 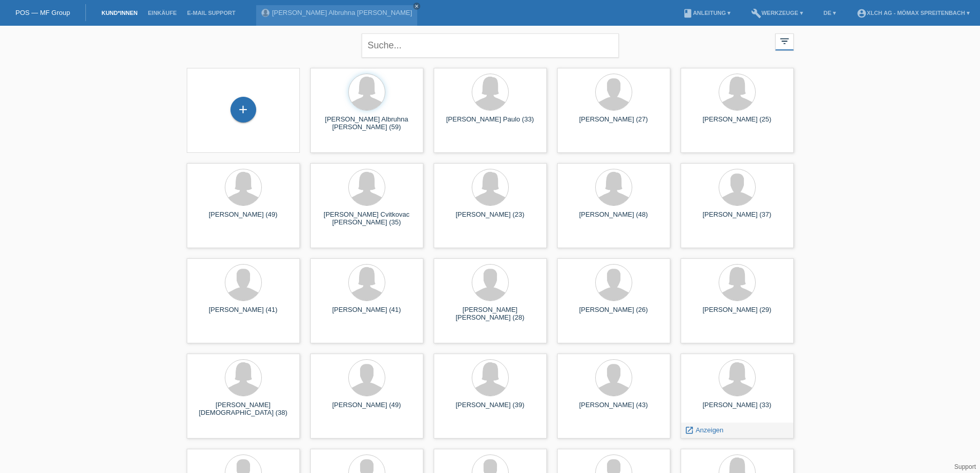 I want to click on a: account_circleXLCH AG - Mömax Spreitenbach ▾, so click(x=914, y=13).